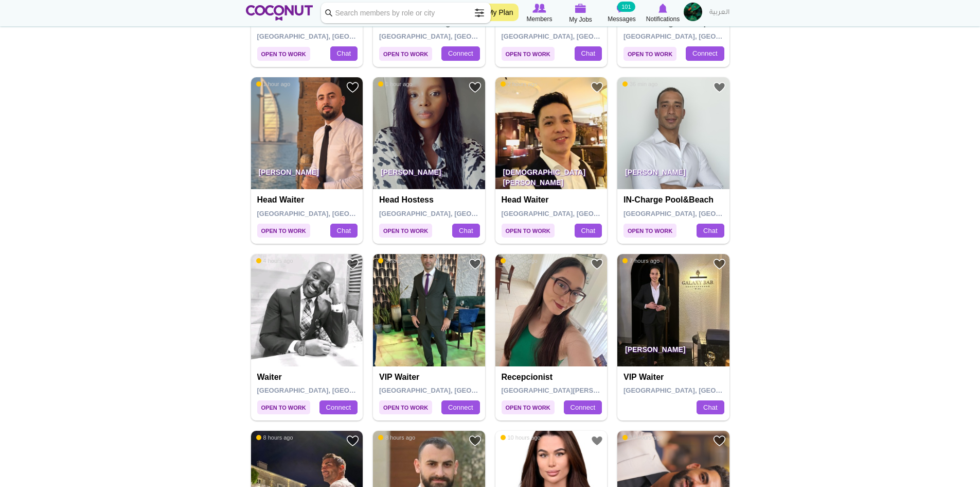  Describe the element at coordinates (430, 200) in the screenshot. I see `h4: Head Hostess` at that location.